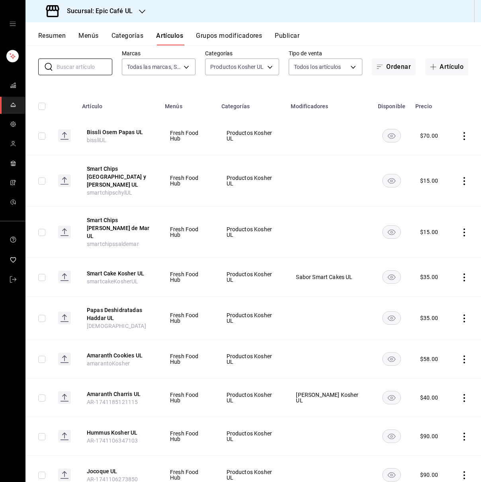  Describe the element at coordinates (260, 39) in the screenshot. I see `div: navigation tabs` at that location.